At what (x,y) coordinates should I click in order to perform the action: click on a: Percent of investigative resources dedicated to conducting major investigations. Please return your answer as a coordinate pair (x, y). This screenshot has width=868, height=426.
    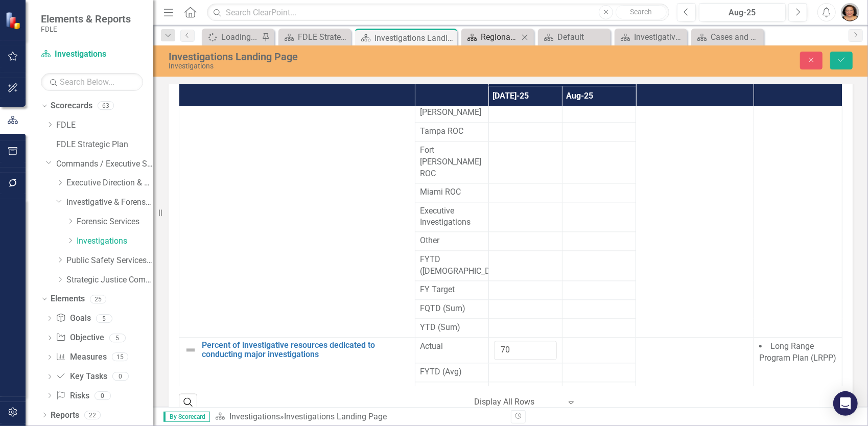
    Looking at the image, I should click on (306, 350).